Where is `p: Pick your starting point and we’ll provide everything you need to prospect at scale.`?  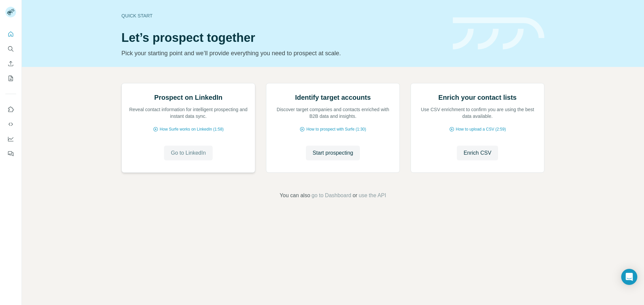
p: Pick your starting point and we’ll provide everything you need to prospect at scale. is located at coordinates (283, 53).